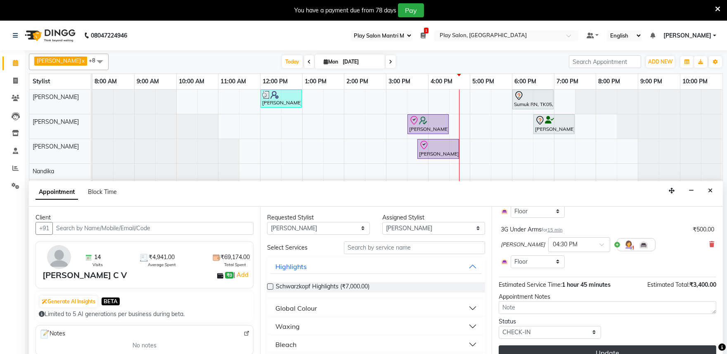 Image resolution: width=727 pixels, height=354 pixels. Describe the element at coordinates (533, 100) in the screenshot. I see `div: Sumuk RN, TK05, 06:00 PM-07:00 PM, Hair Cut Men (Senior stylist)` at that location.